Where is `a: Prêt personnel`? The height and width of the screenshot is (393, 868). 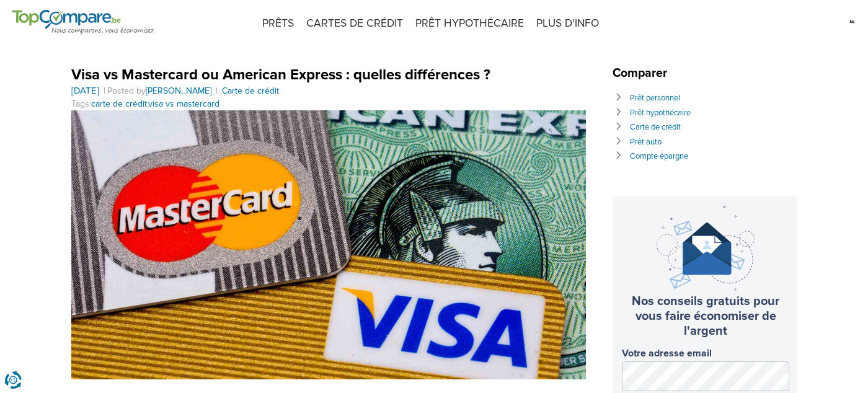 a: Prêt personnel is located at coordinates (654, 98).